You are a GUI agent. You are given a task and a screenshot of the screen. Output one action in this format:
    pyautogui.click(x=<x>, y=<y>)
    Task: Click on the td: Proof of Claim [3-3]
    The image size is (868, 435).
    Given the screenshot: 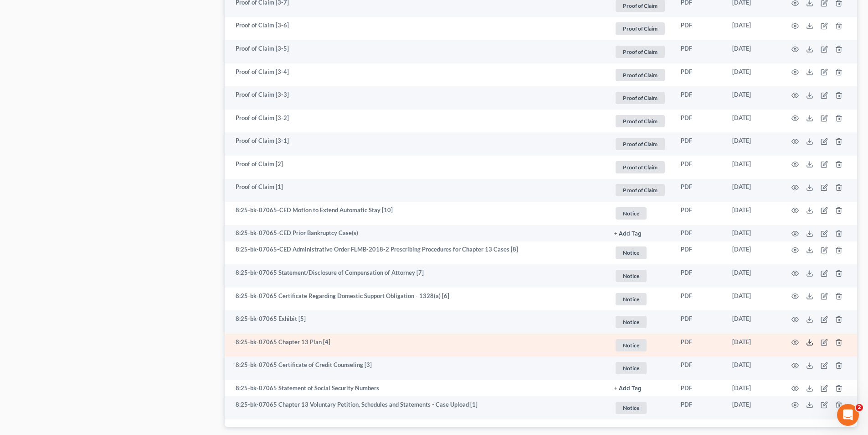 What is the action you would take?
    pyautogui.click(x=416, y=98)
    